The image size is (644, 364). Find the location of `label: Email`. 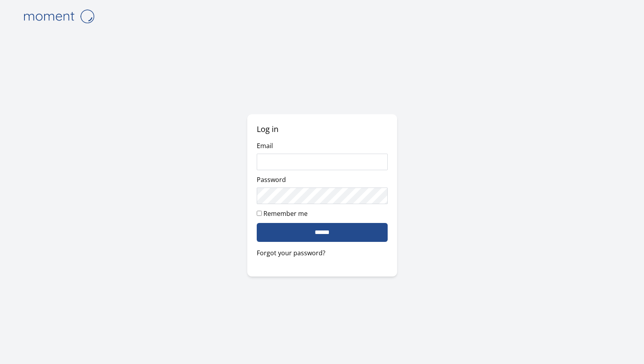

label: Email is located at coordinates (264, 146).